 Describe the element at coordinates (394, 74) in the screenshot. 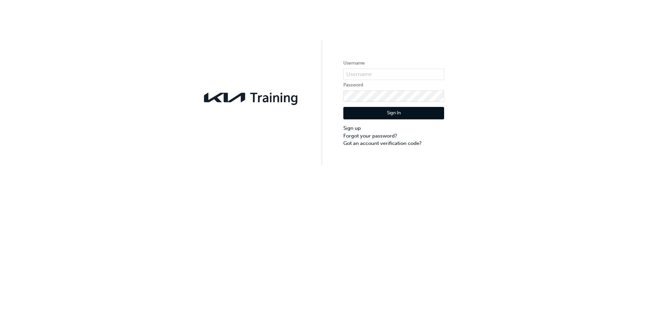

I see `input: Username` at that location.